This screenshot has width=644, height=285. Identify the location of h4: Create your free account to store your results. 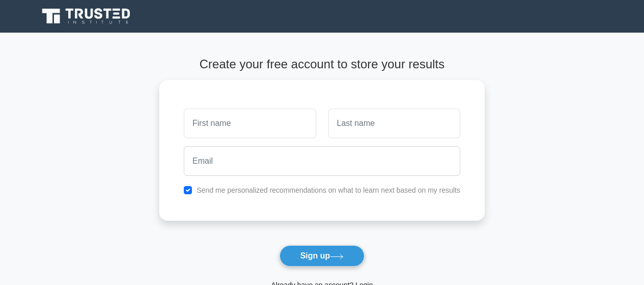
(322, 64).